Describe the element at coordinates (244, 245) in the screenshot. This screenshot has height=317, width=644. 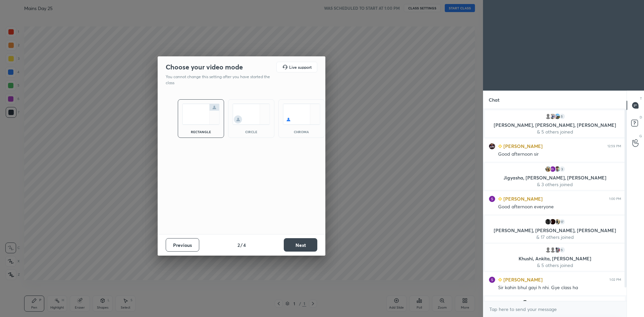
I see `h4: 4` at that location.